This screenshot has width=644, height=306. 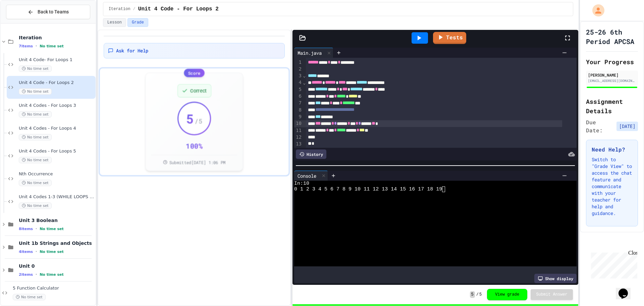 I want to click on div: My Account, so click(x=595, y=10).